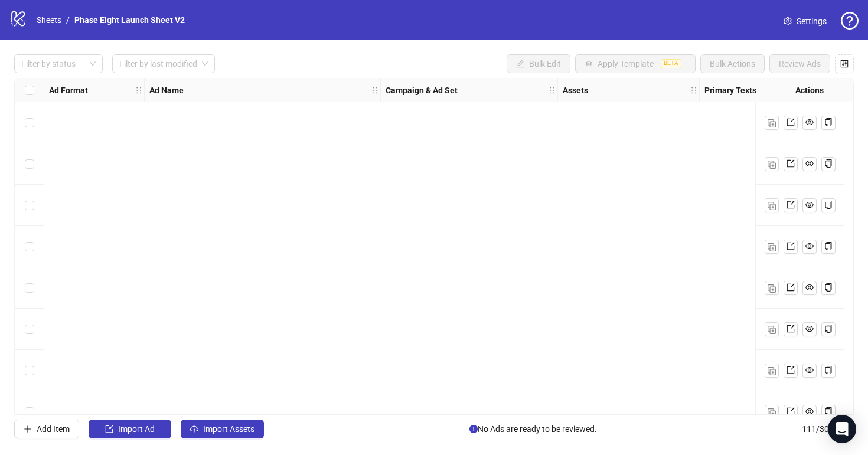 The image size is (868, 455). Describe the element at coordinates (166, 91) in the screenshot. I see `strong: Ad Name` at that location.